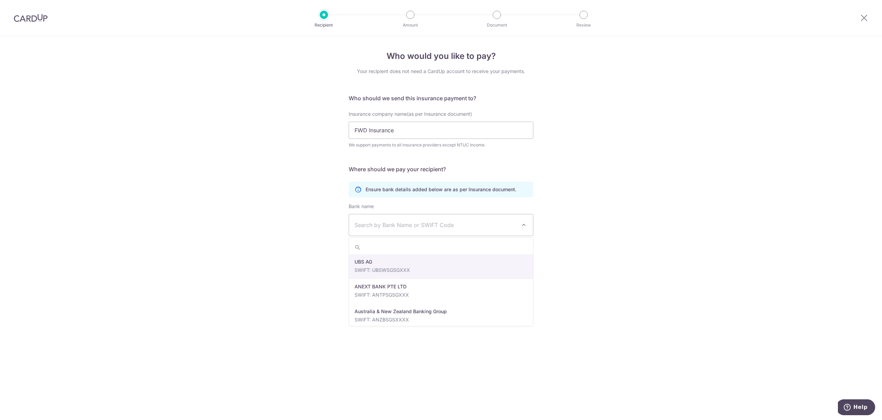  Describe the element at coordinates (497, 25) in the screenshot. I see `p: Document` at that location.